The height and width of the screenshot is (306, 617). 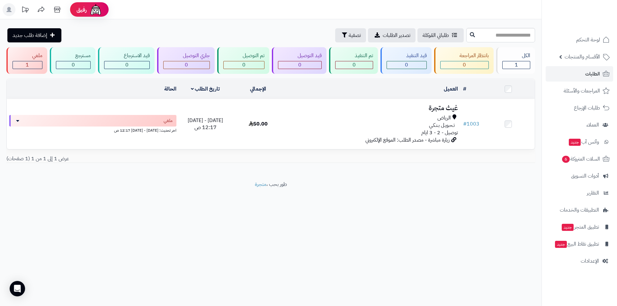 I want to click on a: تطبيق المتجرجديد, so click(x=579, y=227).